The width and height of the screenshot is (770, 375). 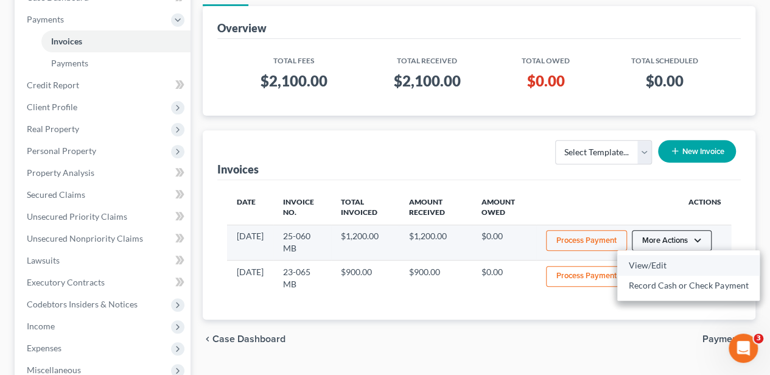 I want to click on button: chevron_left Case Dashboard, so click(x=244, y=339).